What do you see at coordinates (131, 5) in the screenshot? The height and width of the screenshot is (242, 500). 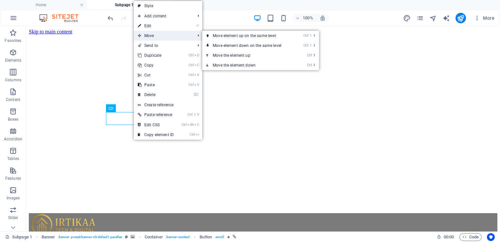 I see `h4: Subpage 1 (en)` at bounding box center [131, 5].